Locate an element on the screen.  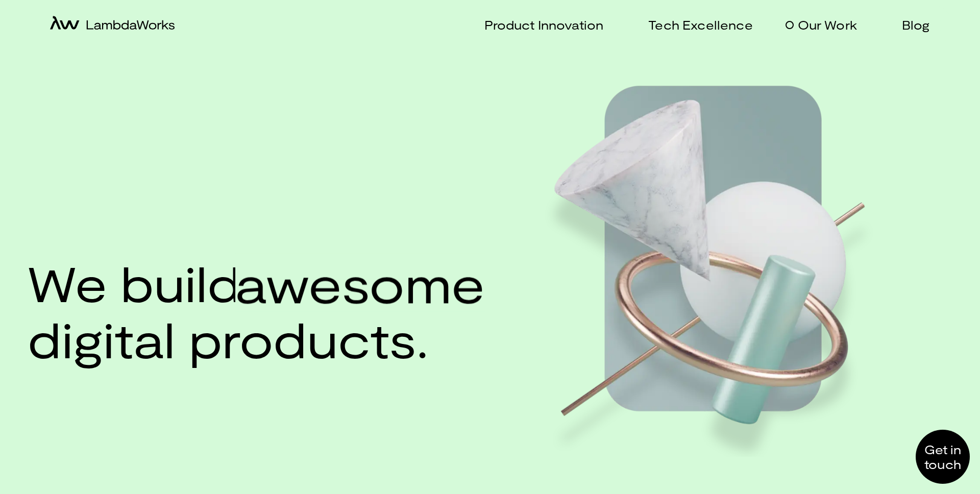
p: Our Work is located at coordinates (827, 25).